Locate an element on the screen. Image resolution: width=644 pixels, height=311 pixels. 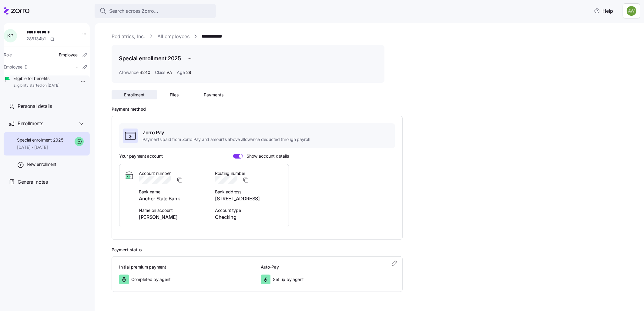
span: Payments is located at coordinates (213, 95).